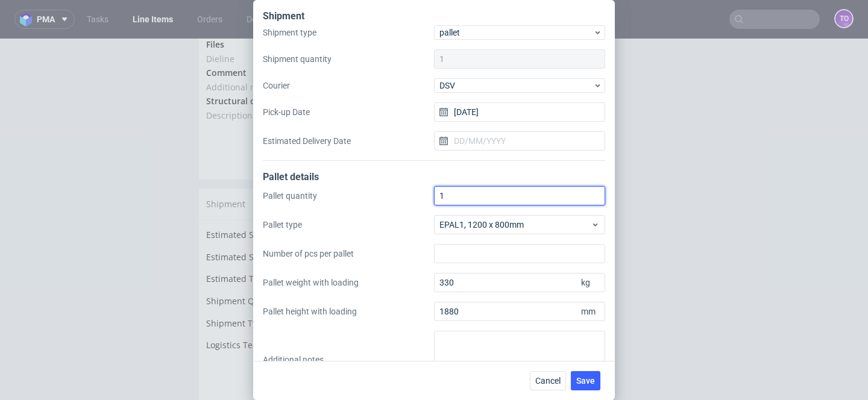  What do you see at coordinates (515, 225) in the screenshot?
I see `span: EPAL1, 1200 x 800mm` at bounding box center [515, 225].